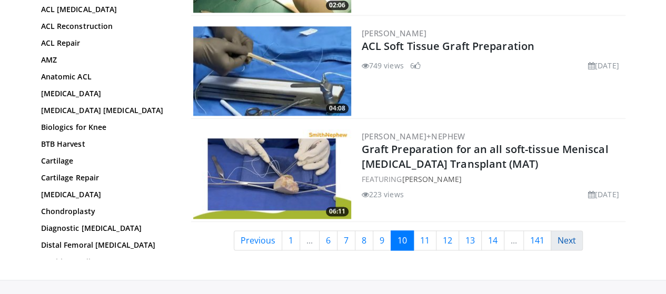 Image resolution: width=666 pixels, height=294 pixels. What do you see at coordinates (105, 161) in the screenshot?
I see `a: Cartilage` at bounding box center [105, 161].